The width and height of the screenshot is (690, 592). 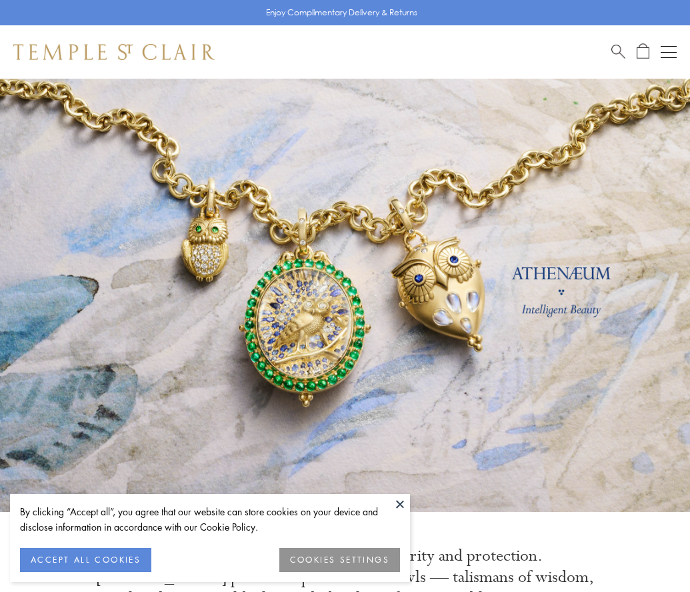 I want to click on div: By clicking “Accept all”, you agree that our website can store cookies on your device and disclos..., so click(x=210, y=519).